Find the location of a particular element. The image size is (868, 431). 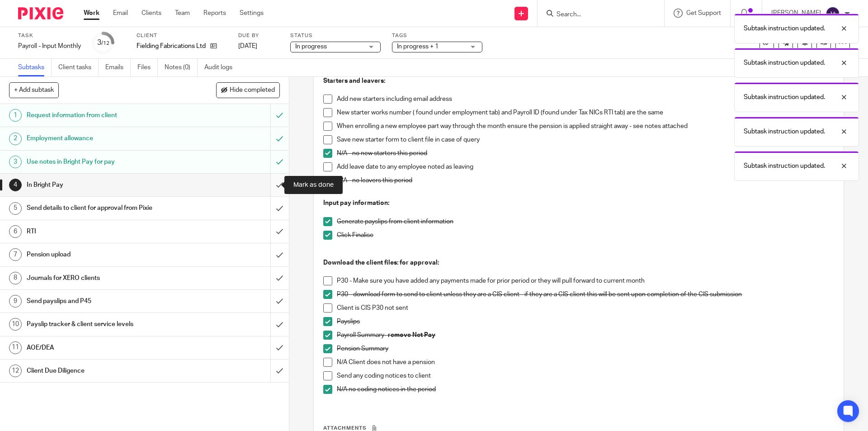

h1: Payslip tracker & client service levels is located at coordinates (105, 324).